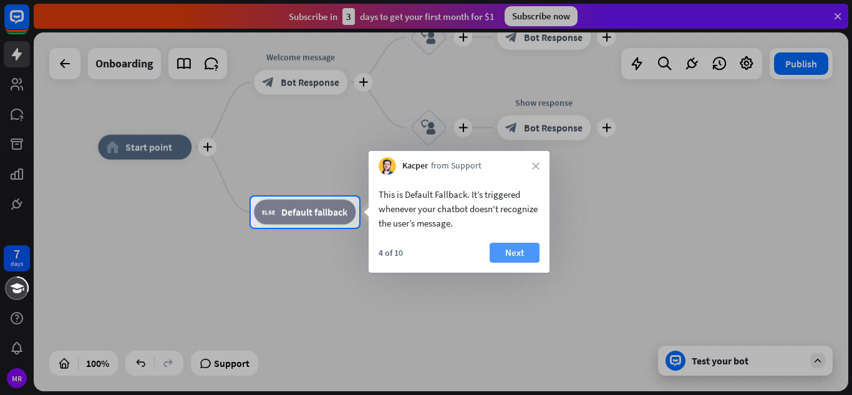 This screenshot has height=395, width=852. Describe the element at coordinates (536, 166) in the screenshot. I see `i: close` at that location.